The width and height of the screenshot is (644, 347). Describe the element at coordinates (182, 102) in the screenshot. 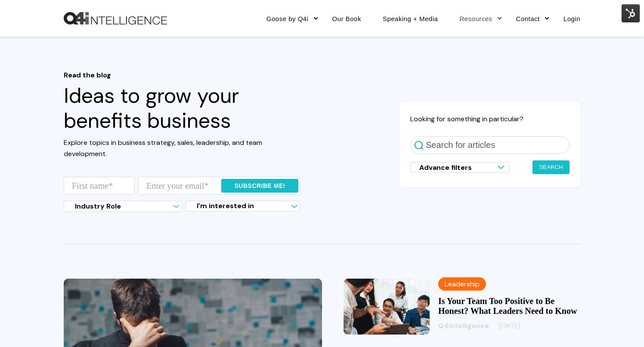

I see `h1: Ideas to grow your benefits business` at that location.